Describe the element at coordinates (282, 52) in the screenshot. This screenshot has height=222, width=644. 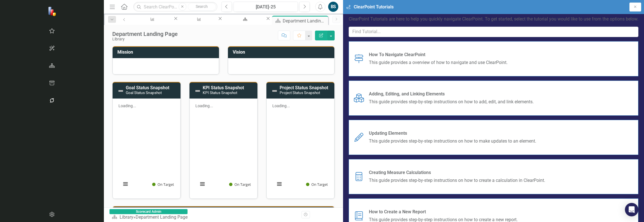
I see `h3: Vision` at that location.